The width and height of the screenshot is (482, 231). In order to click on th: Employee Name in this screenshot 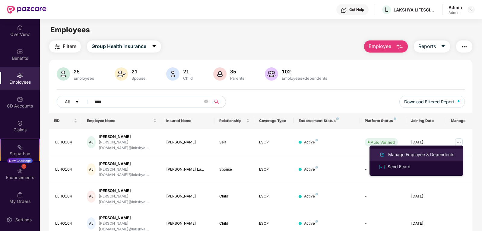, I will do `click(122, 121)`.